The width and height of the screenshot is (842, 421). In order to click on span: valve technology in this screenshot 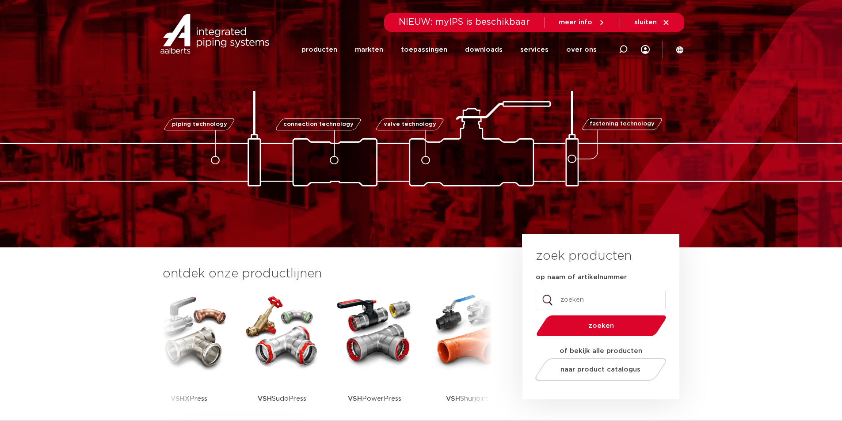, I will do `click(410, 124)`.